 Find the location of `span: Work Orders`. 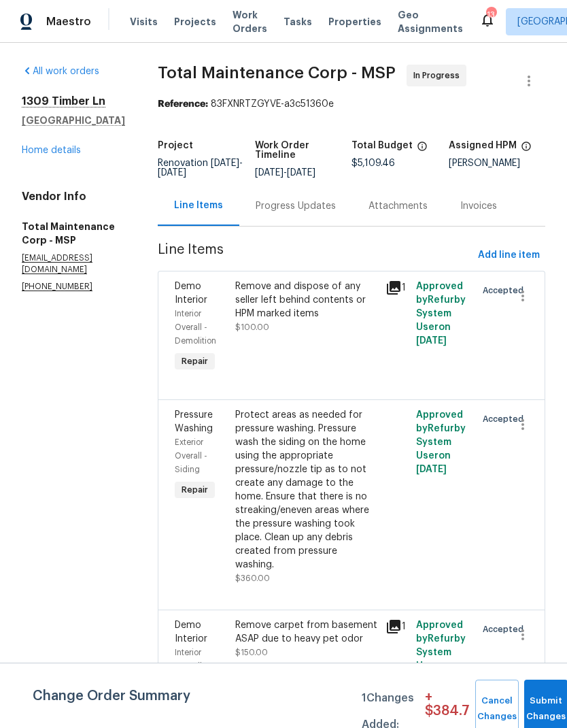

span: Work Orders is located at coordinates (250, 22).